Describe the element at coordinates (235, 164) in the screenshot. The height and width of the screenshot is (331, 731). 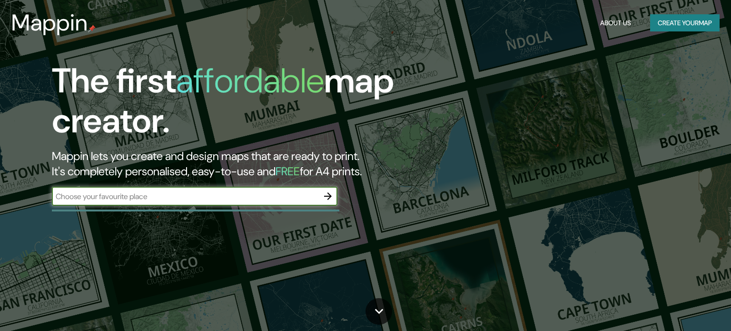
I see `h2: Mappin lets you create and design maps that are ready to print. It's completely personalised, eas...` at that location.